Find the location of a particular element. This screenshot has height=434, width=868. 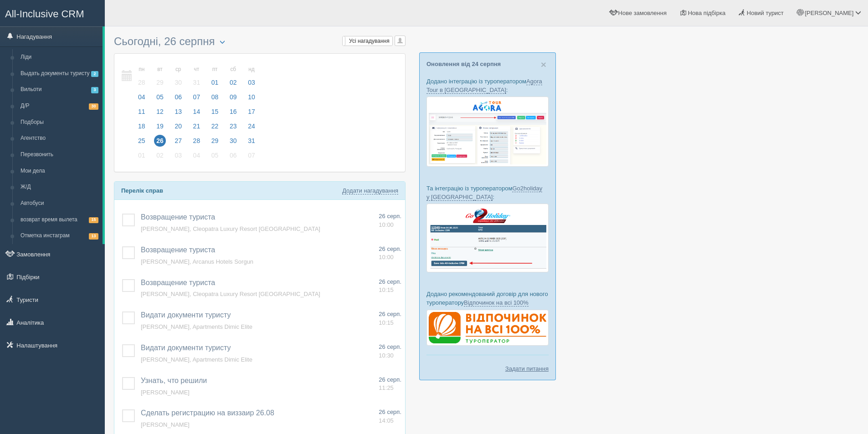

a: 19 is located at coordinates (160, 129).